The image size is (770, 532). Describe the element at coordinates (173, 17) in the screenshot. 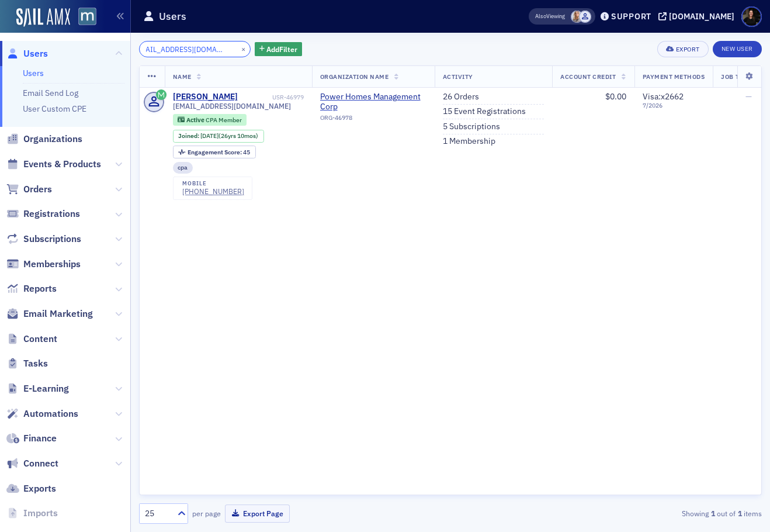

I see `h1: Users` at that location.